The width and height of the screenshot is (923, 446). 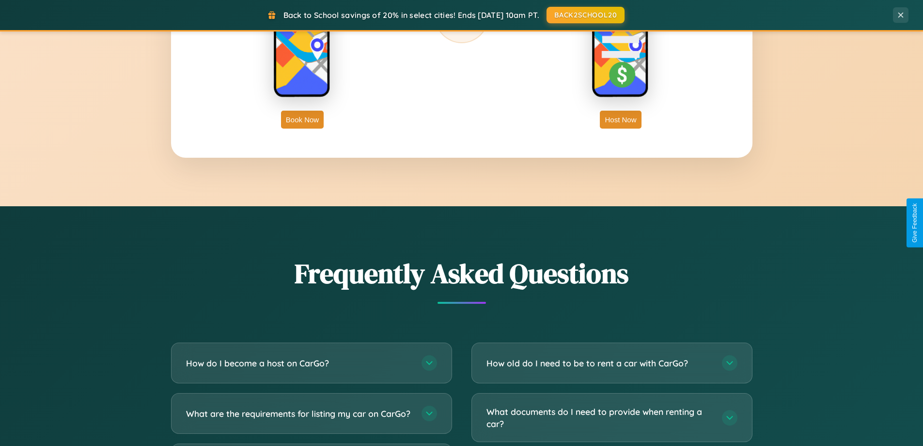 What do you see at coordinates (299, 363) in the screenshot?
I see `h3: How do I become a host on CarGo?` at bounding box center [299, 363].